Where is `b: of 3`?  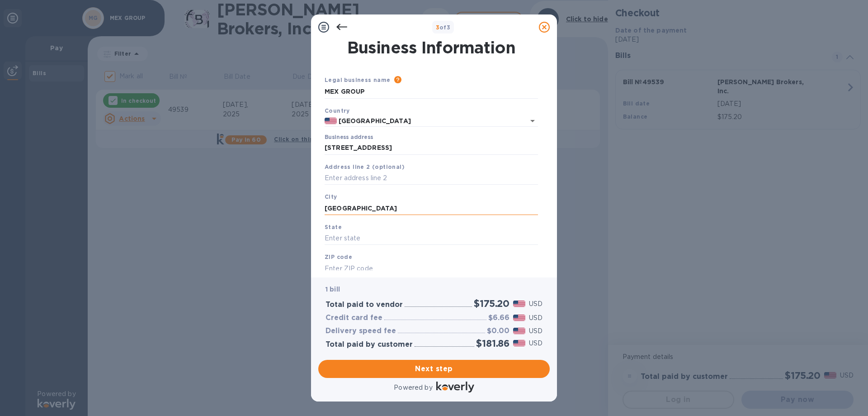 b: of 3 is located at coordinates (443, 27).